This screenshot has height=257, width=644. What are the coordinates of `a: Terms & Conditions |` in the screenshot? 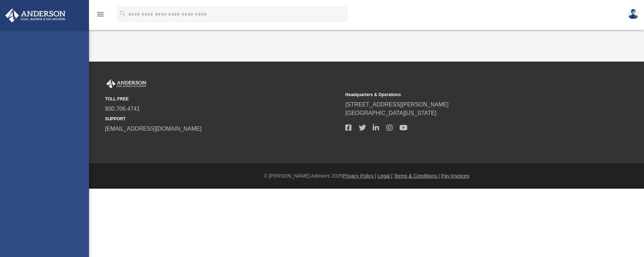 It's located at (416, 175).